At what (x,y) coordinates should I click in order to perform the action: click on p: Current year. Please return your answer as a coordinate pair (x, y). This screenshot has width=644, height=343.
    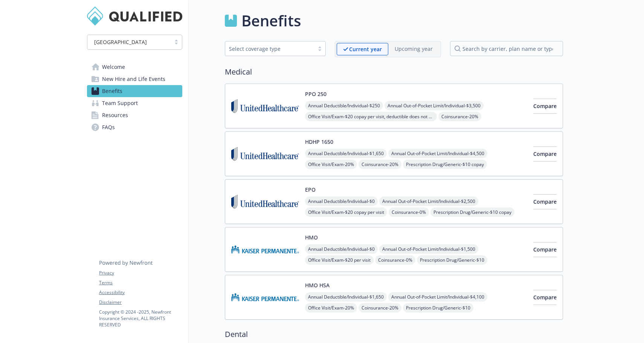
    Looking at the image, I should click on (365, 49).